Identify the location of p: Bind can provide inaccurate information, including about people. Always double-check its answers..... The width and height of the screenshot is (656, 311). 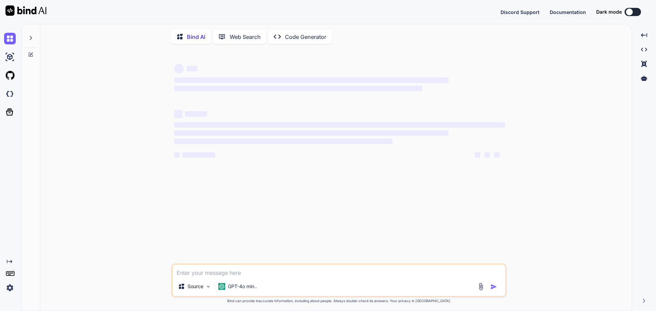
(339, 301).